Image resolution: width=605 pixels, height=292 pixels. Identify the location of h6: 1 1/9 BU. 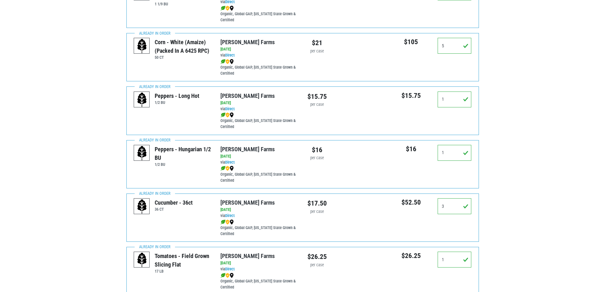
(183, 4).